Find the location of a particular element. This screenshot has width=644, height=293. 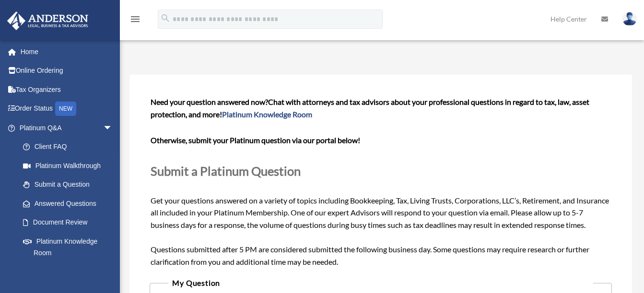

a: menu is located at coordinates (135, 20).